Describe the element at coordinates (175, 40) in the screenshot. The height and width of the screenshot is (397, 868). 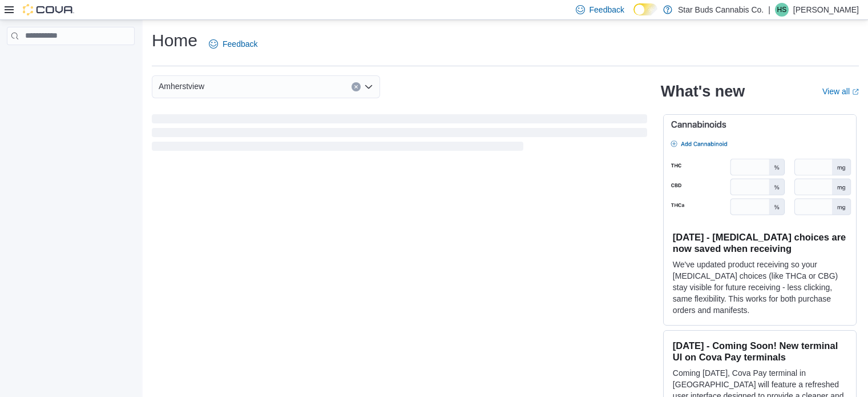
I see `h1: Home` at that location.